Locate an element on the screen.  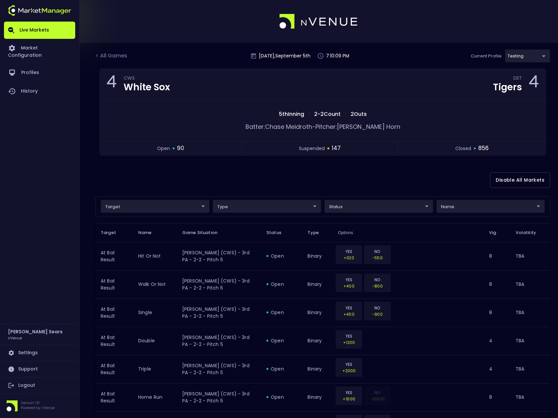
div: White Sox is located at coordinates (147, 87).